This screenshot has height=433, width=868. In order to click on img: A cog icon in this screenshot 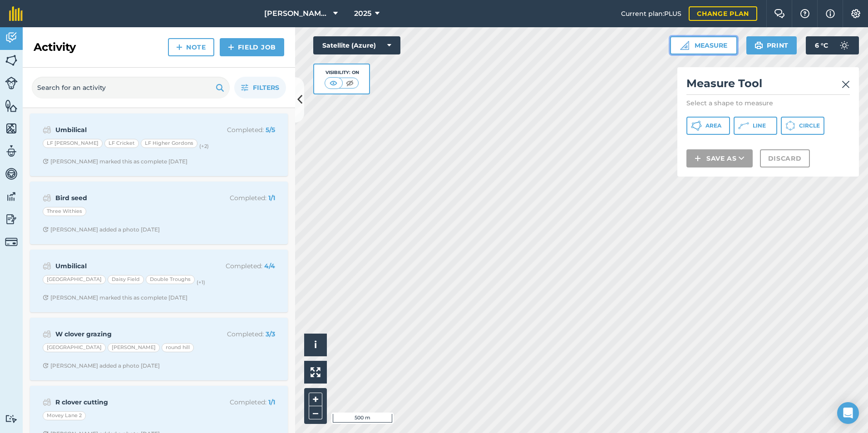, I will do `click(856, 13)`.